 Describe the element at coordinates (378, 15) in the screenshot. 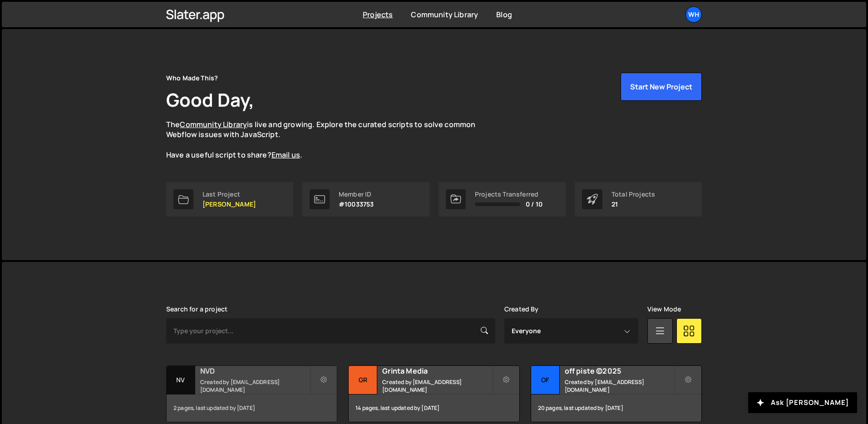

I see `a: Projects` at that location.